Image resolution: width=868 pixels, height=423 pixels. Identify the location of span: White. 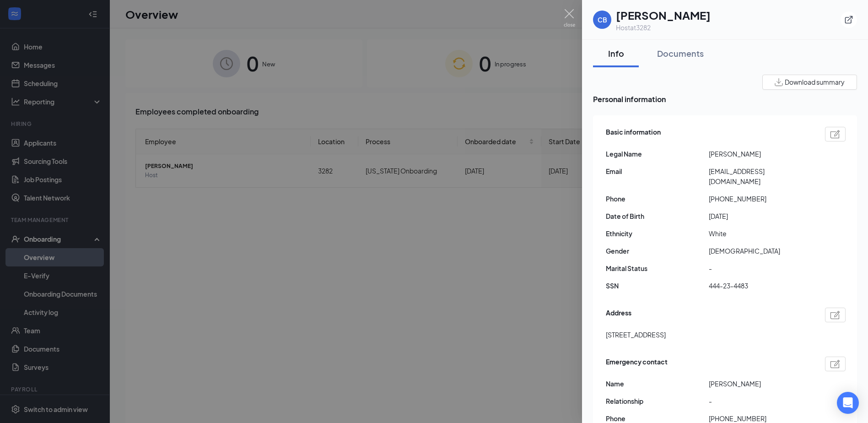
(760, 234).